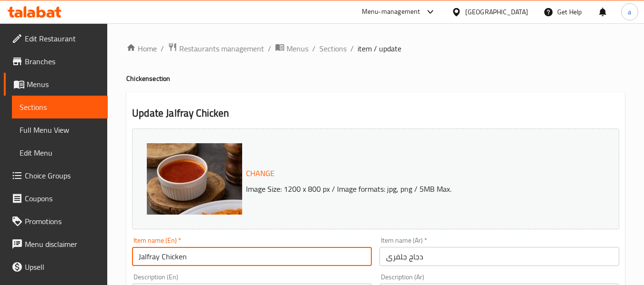 The image size is (644, 285). I want to click on a: Full Menu View, so click(60, 130).